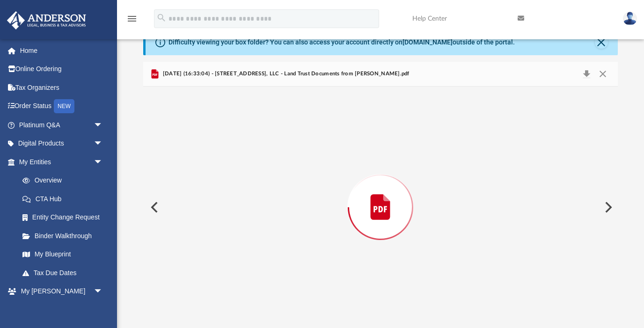 The height and width of the screenshot is (328, 644). What do you see at coordinates (62, 106) in the screenshot?
I see `a: Order StatusNEW` at bounding box center [62, 106].